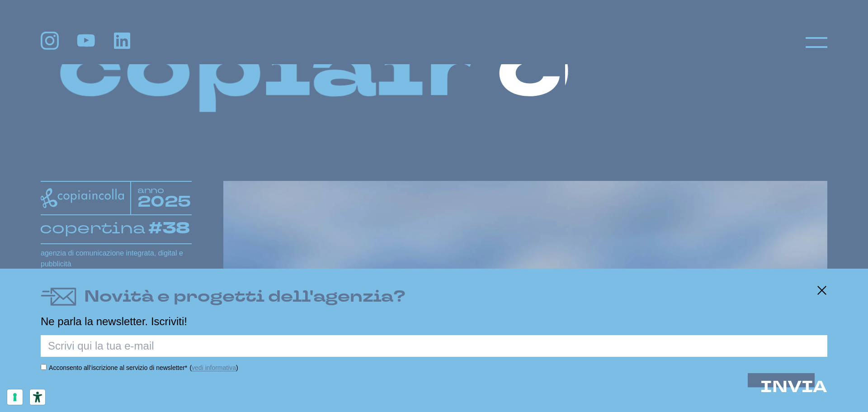 The width and height of the screenshot is (868, 412). I want to click on tspan: copertina, so click(92, 228).